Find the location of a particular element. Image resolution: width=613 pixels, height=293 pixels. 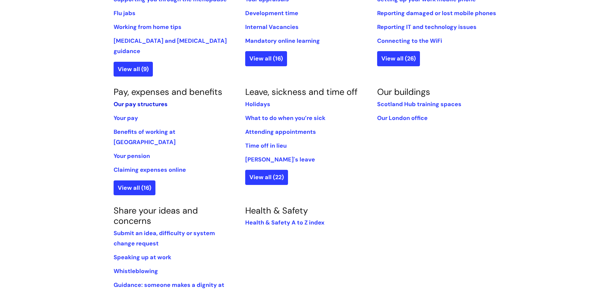

a: Speaking up at work is located at coordinates (142, 258).